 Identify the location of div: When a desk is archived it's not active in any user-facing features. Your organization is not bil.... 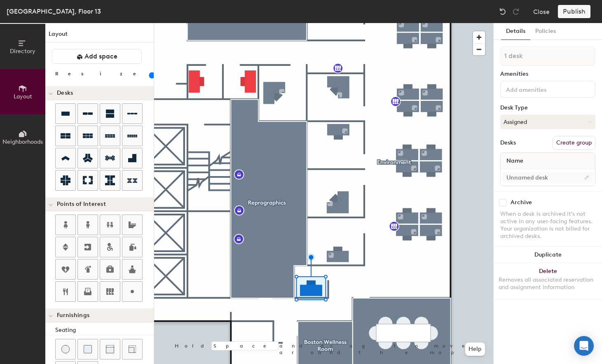
(548, 225).